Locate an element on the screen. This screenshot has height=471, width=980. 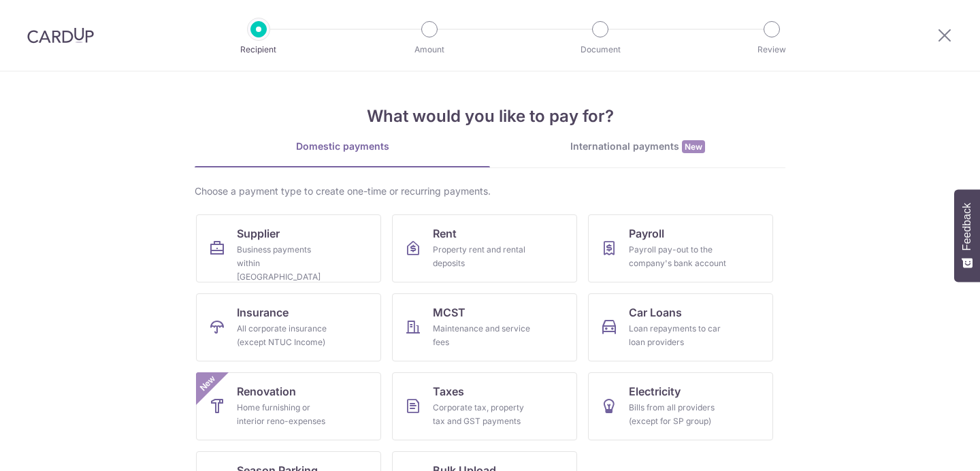
p: Document is located at coordinates (600, 49).